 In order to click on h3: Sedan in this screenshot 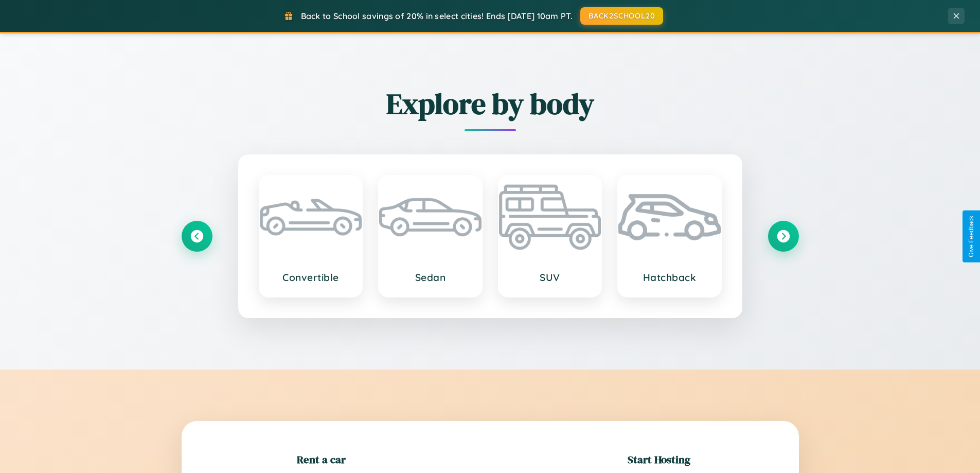, I will do `click(430, 278)`.